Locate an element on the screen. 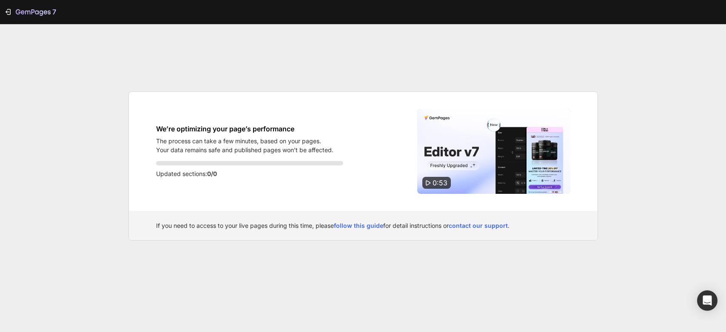 The image size is (726, 332). p: The process can take a few minutes, based on your pages. is located at coordinates (245, 141).